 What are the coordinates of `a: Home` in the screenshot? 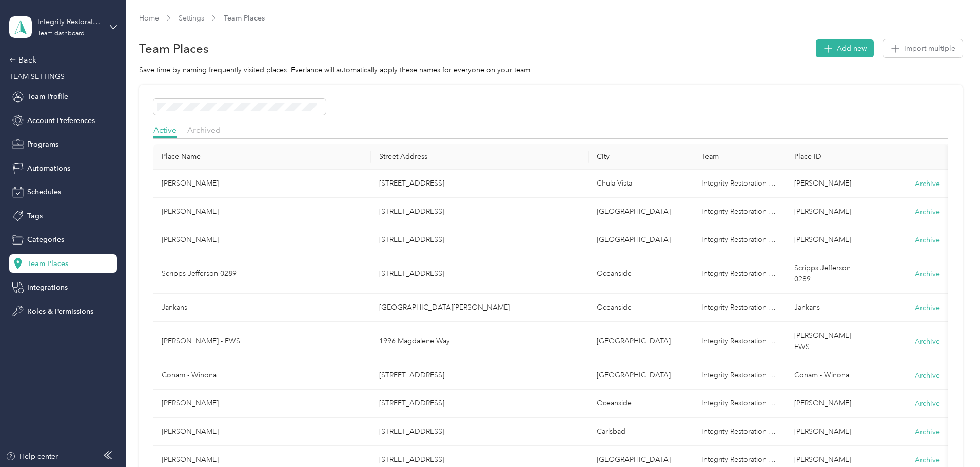 It's located at (148, 18).